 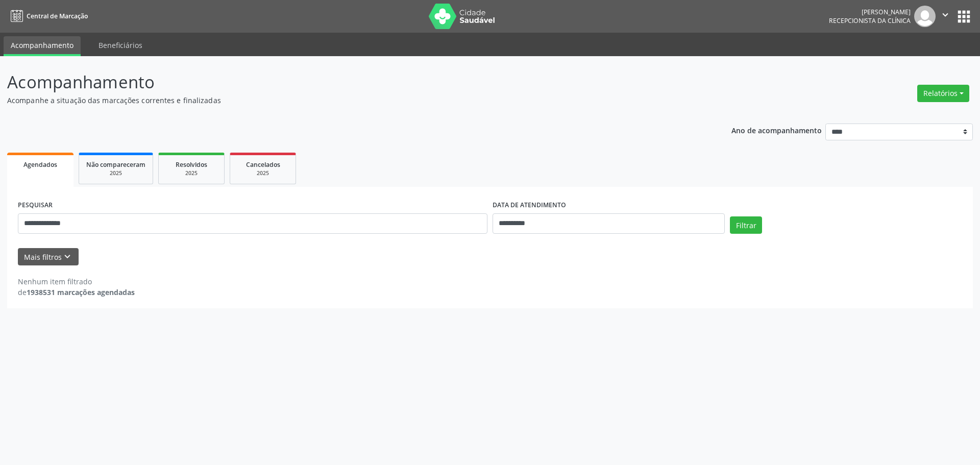 I want to click on strong: 1938531 marcações agendadas, so click(x=80, y=292).